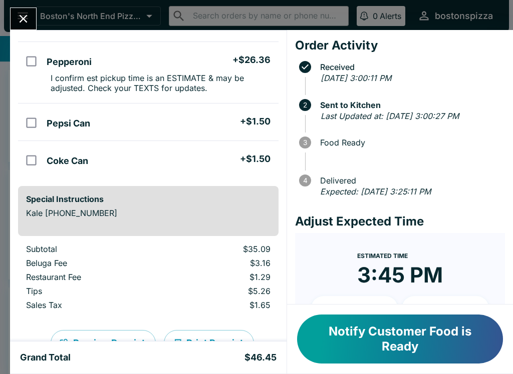 Image resolution: width=513 pixels, height=374 pixels. What do you see at coordinates (399, 46) in the screenshot?
I see `h4: Order Activity` at bounding box center [399, 46].